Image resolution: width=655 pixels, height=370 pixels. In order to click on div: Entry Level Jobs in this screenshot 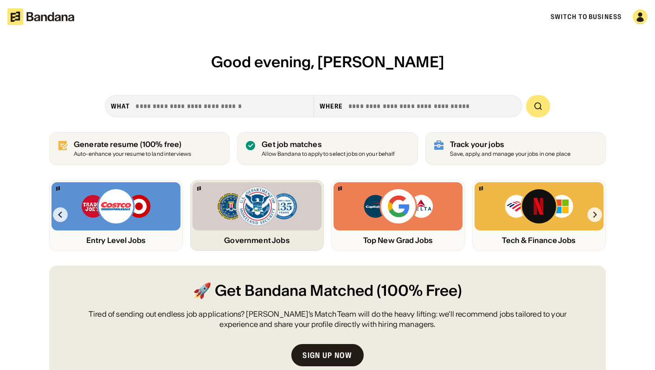, I will do `click(116, 240)`.